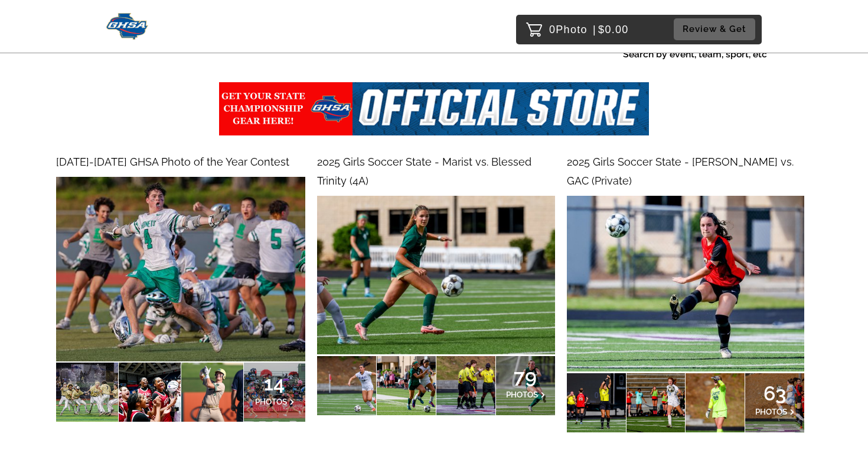  I want to click on img: ghsa%2Fevents%2Fgallery%2Fundefined%2F5fb9f561-abbd-4c28-b40d-30de1d9e5cda, so click(434, 109).